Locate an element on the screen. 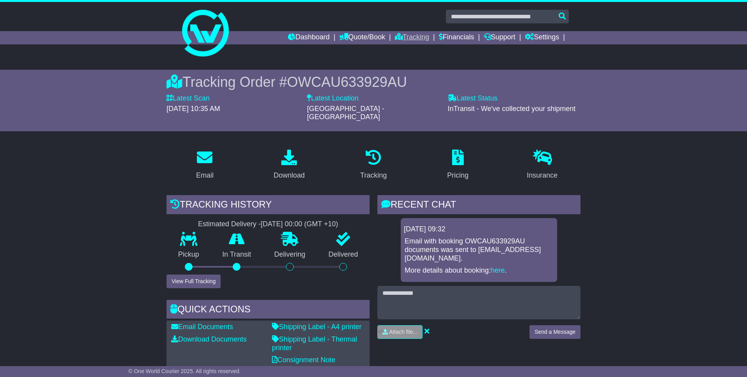 The image size is (747, 377). a: Email is located at coordinates (205, 165).